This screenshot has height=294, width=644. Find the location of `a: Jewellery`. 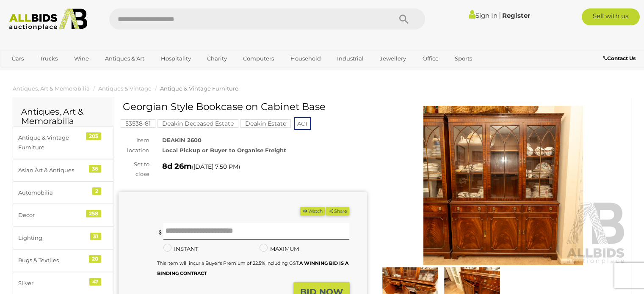

a: Jewellery is located at coordinates (393, 59).